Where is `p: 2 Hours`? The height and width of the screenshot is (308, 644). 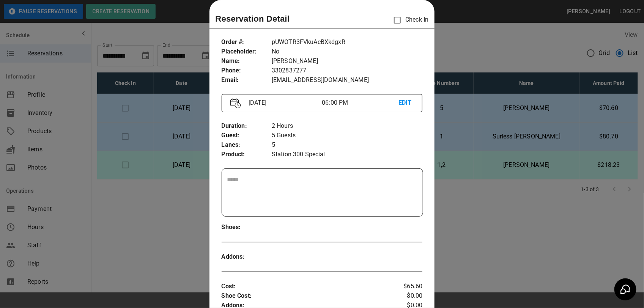
p: 2 Hours is located at coordinates (347, 126).